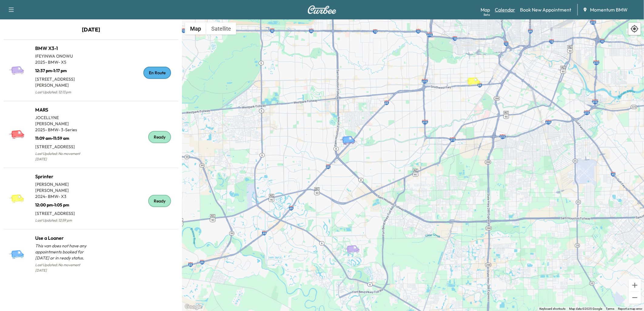  I want to click on button: Show street map, so click(196, 29).